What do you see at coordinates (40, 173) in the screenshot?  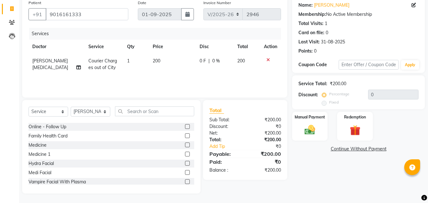 I see `div: Medi Facial` at bounding box center [40, 173].